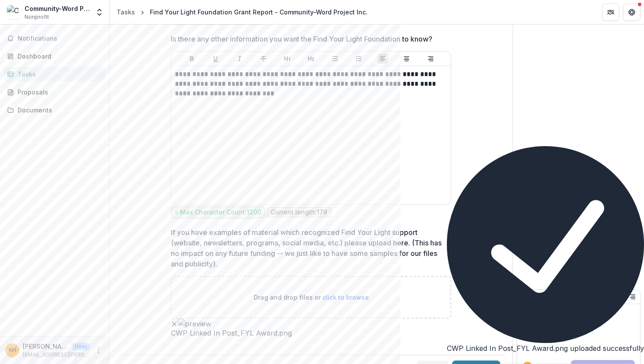  What do you see at coordinates (258, 12) in the screenshot?
I see `div: Find Your Light Foundation Grant Report - Community-Word Project Inc.` at bounding box center [258, 12].